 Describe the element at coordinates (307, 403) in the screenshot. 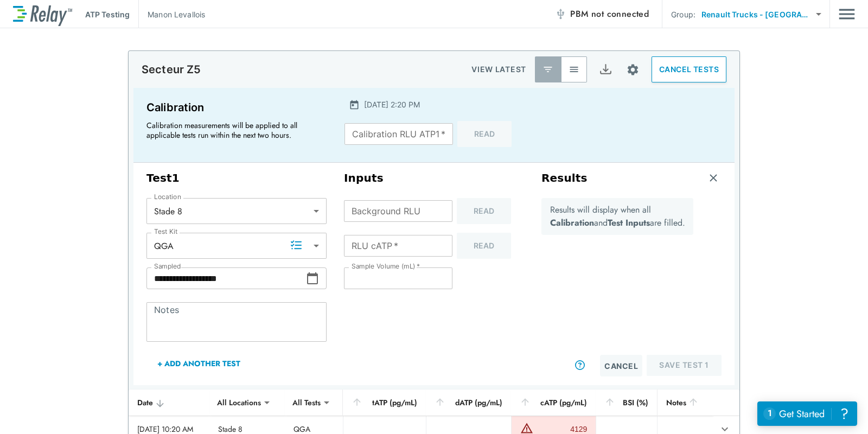

I see `div: All Tests` at that location.